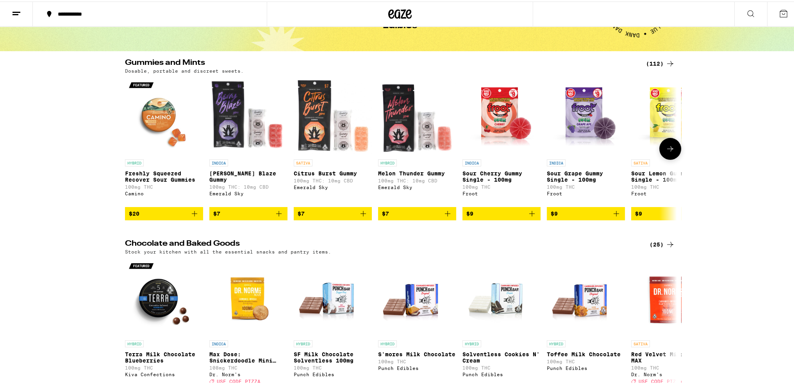 This screenshot has height=384, width=794. What do you see at coordinates (248, 356) in the screenshot?
I see `p: Max Dose: Snickerdoodle Mini Cookie - Indica` at bounding box center [248, 356].